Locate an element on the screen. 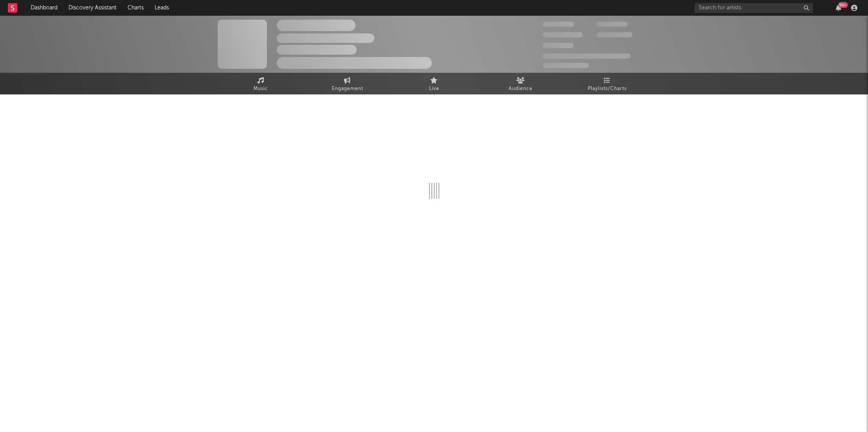 This screenshot has width=868, height=432. div: 99 + is located at coordinates (843, 5).